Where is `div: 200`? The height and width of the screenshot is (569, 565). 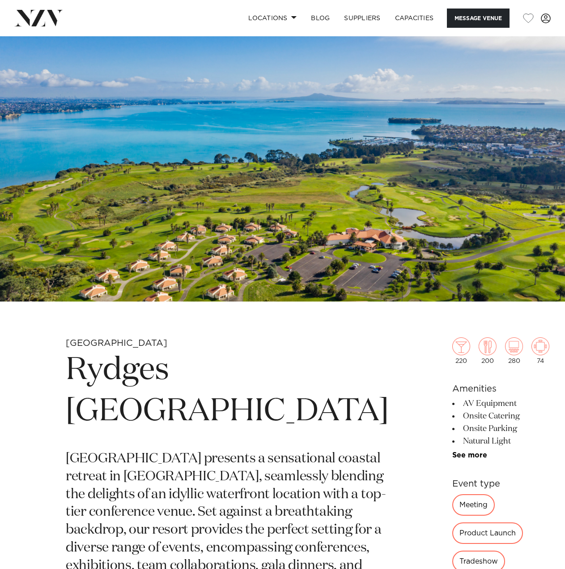 div: 200 is located at coordinates (488, 351).